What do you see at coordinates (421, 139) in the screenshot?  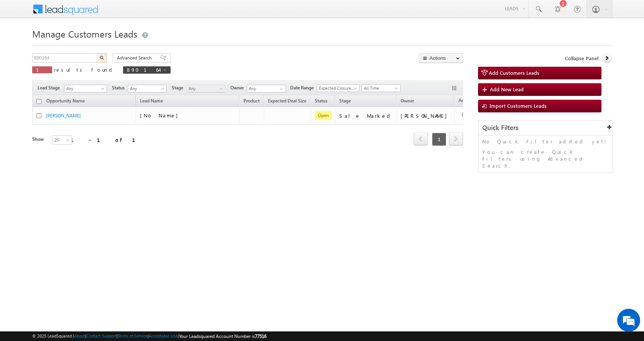 I see `span: prev` at bounding box center [421, 139].